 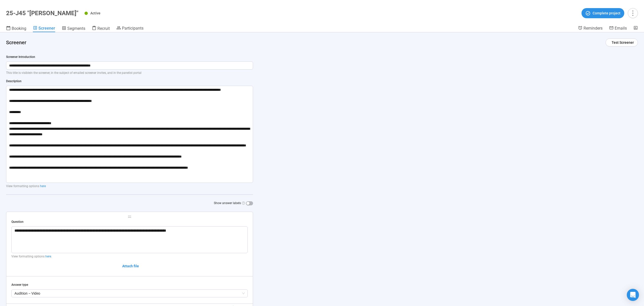 What do you see at coordinates (633, 13) in the screenshot?
I see `button: more` at bounding box center [633, 13].